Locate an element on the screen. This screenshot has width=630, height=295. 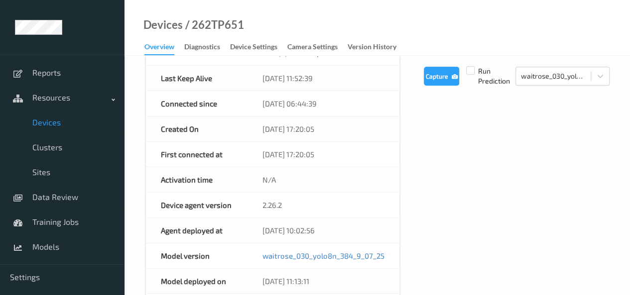
a: Camera Settings is located at coordinates (317, 47).